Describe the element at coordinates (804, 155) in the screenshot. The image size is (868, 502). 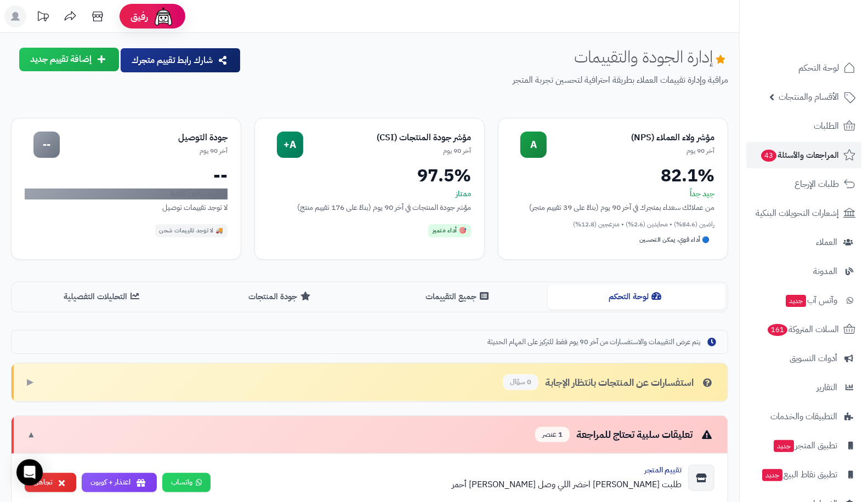
I see `a: المراجعات والأسئلة43` at that location.